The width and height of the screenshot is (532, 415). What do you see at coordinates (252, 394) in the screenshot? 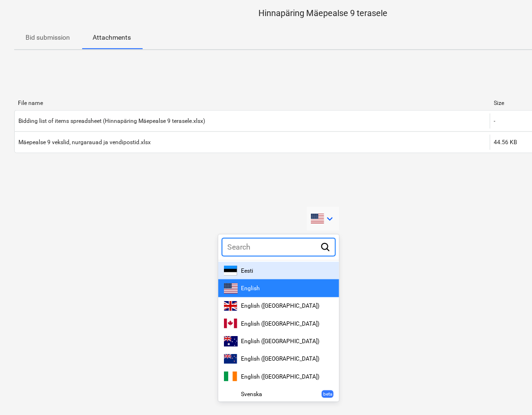
I see `span: Svenska` at bounding box center [252, 394].